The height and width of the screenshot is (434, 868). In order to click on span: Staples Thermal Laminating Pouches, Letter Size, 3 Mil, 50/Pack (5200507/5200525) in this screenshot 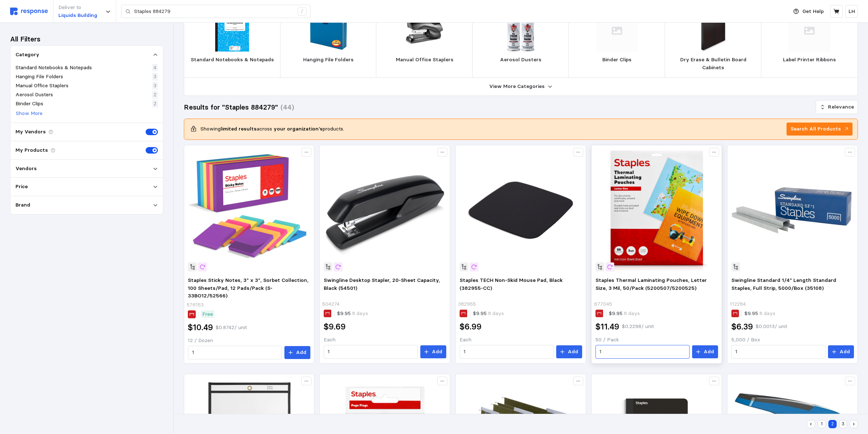, I will do `click(651, 284)`.